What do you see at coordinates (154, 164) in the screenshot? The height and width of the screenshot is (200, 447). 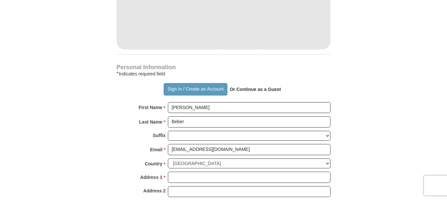 I see `strong: Country` at bounding box center [154, 164].